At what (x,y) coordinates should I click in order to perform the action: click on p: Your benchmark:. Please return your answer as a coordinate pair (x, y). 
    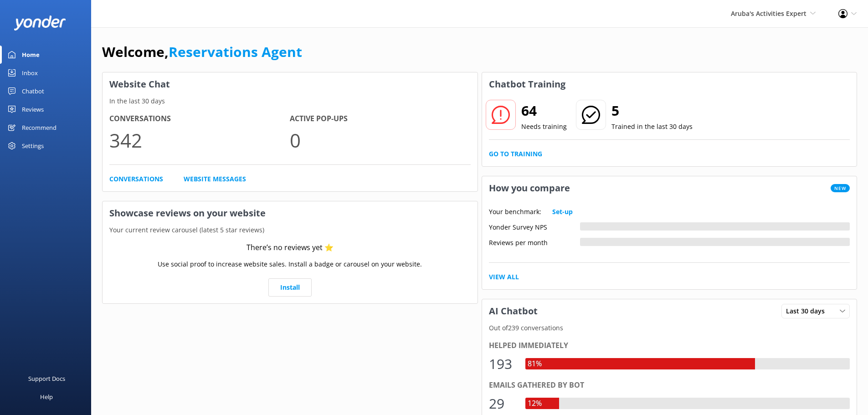
    Looking at the image, I should click on (515, 212).